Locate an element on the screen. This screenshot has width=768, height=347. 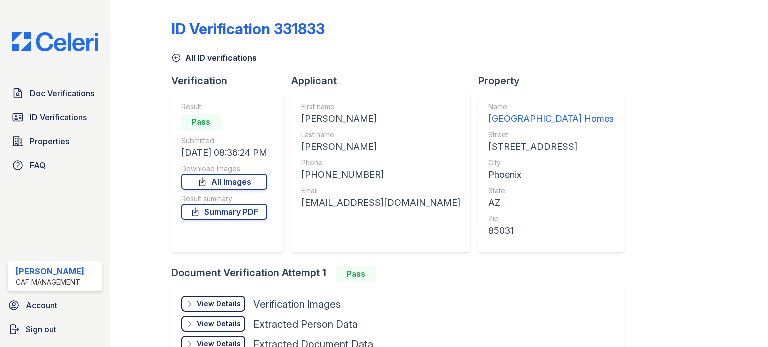
div: Phoenix is located at coordinates (551, 175).